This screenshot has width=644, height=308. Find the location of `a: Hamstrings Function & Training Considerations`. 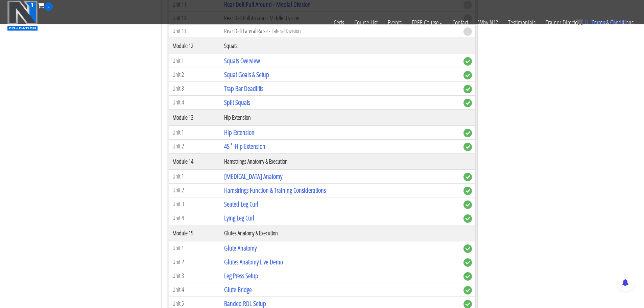

a: Hamstrings Function & Training Considerations is located at coordinates (275, 190).